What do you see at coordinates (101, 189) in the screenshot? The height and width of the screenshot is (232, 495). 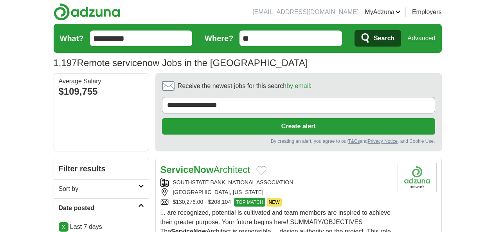 I see `a: Sort by` at bounding box center [101, 189].